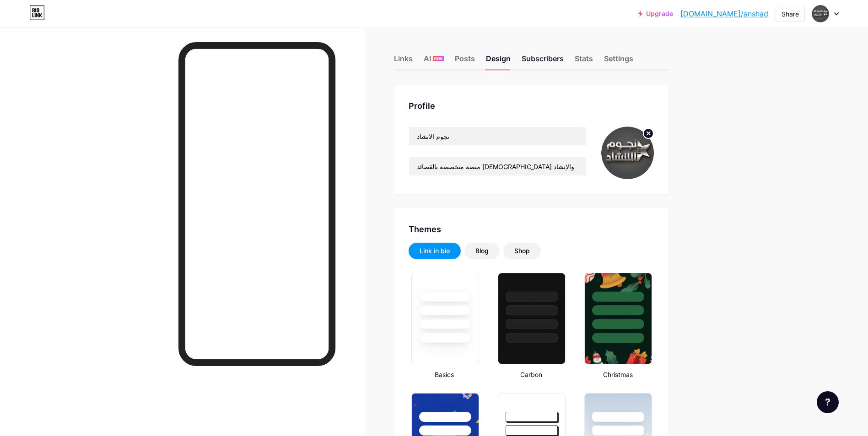 Image resolution: width=868 pixels, height=436 pixels. I want to click on div: Themes, so click(531, 229).